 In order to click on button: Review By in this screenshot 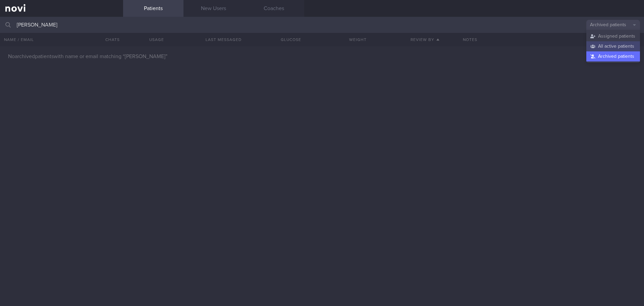, I will do `click(425, 39)`.